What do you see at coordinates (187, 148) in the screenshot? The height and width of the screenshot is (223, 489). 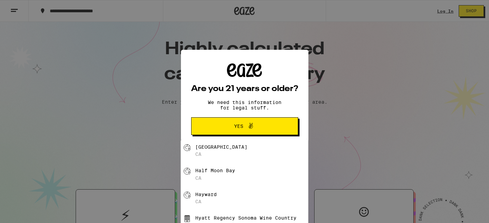 I see `img: Healdsburg` at bounding box center [187, 148].